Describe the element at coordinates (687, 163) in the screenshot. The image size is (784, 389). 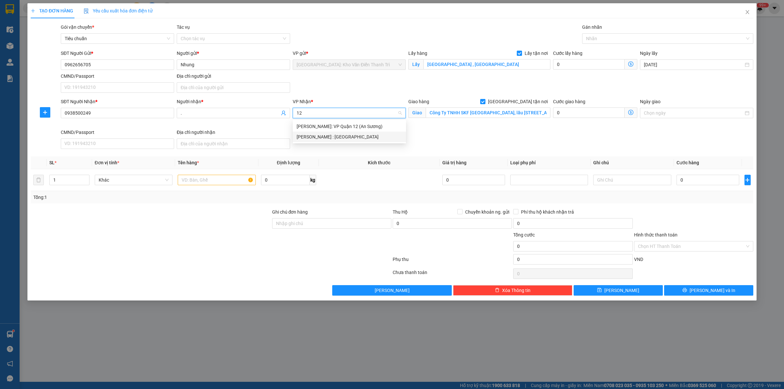
I see `span: Cước hàng` at that location.